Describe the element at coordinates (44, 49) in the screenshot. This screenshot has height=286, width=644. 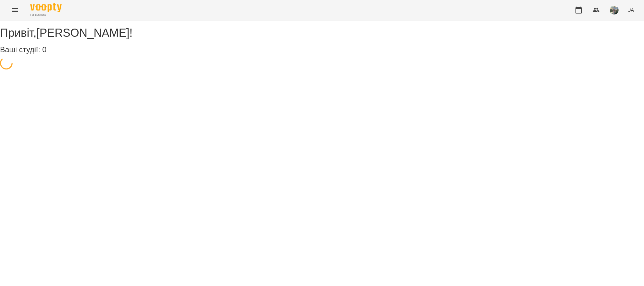
I see `span: 0` at that location.